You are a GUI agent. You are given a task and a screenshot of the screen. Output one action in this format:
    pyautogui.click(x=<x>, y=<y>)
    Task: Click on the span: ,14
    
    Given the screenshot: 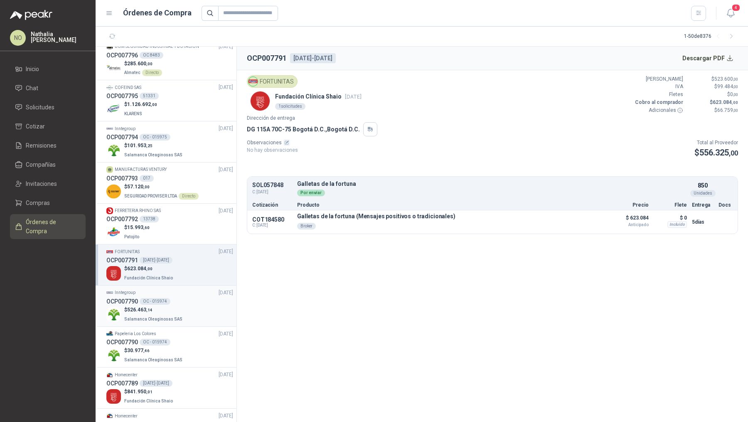 What is the action you would take?
    pyautogui.click(x=149, y=310)
    